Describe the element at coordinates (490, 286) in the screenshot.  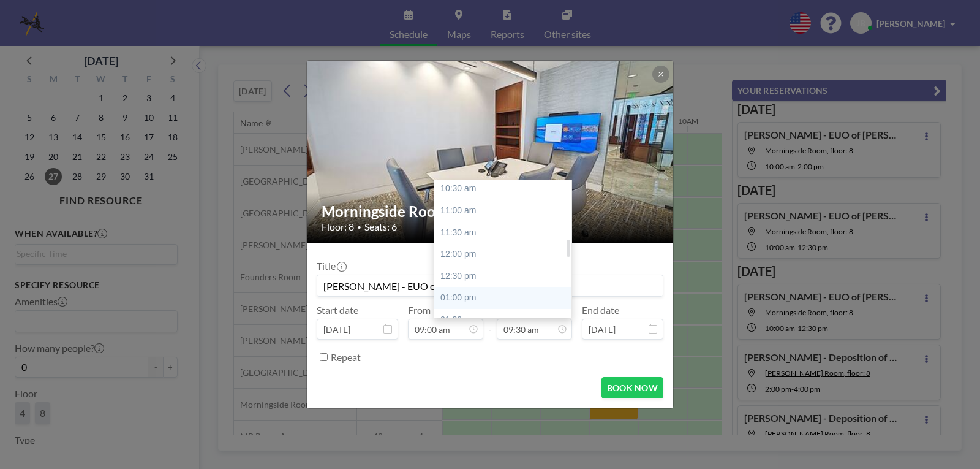
I see `input: Joanne's reservation` at that location.